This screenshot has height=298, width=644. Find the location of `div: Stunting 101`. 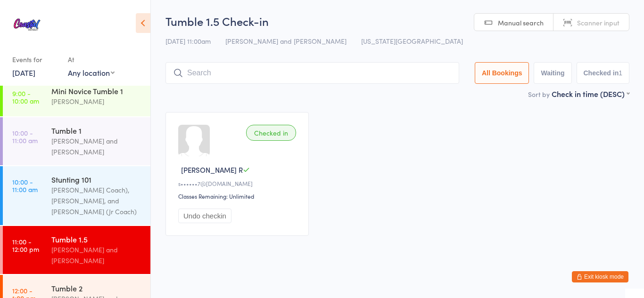

div: Stunting 101 is located at coordinates (97, 179).